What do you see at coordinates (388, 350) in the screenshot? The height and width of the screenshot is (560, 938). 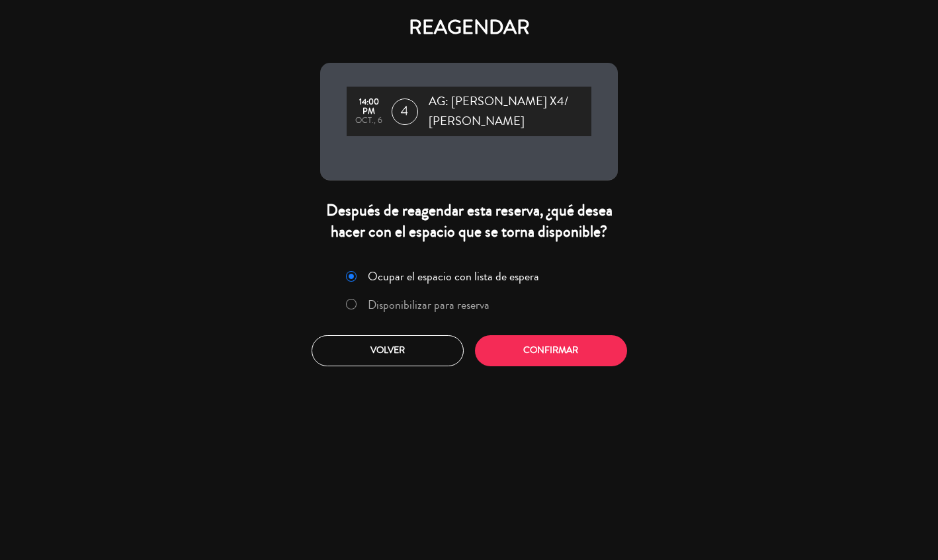 I see `button: Volver` at bounding box center [388, 350].